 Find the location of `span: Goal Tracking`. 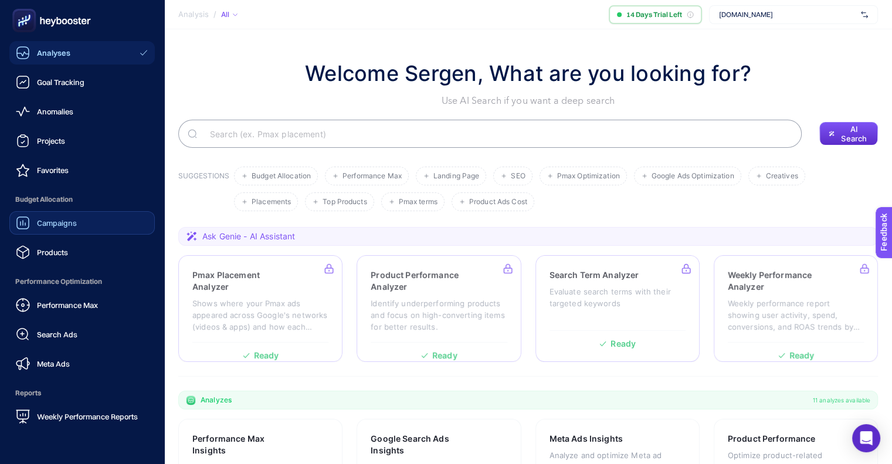

span: Goal Tracking is located at coordinates (60, 82).